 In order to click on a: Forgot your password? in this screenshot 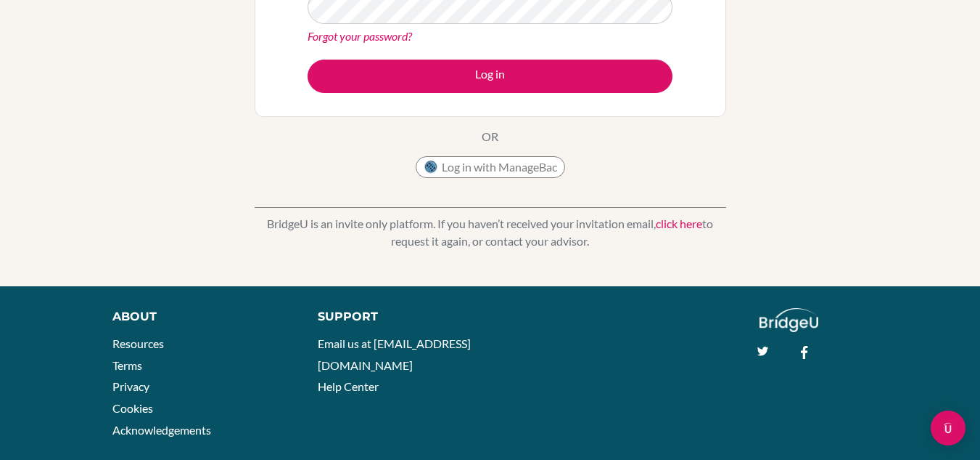, I will do `click(360, 35)`.